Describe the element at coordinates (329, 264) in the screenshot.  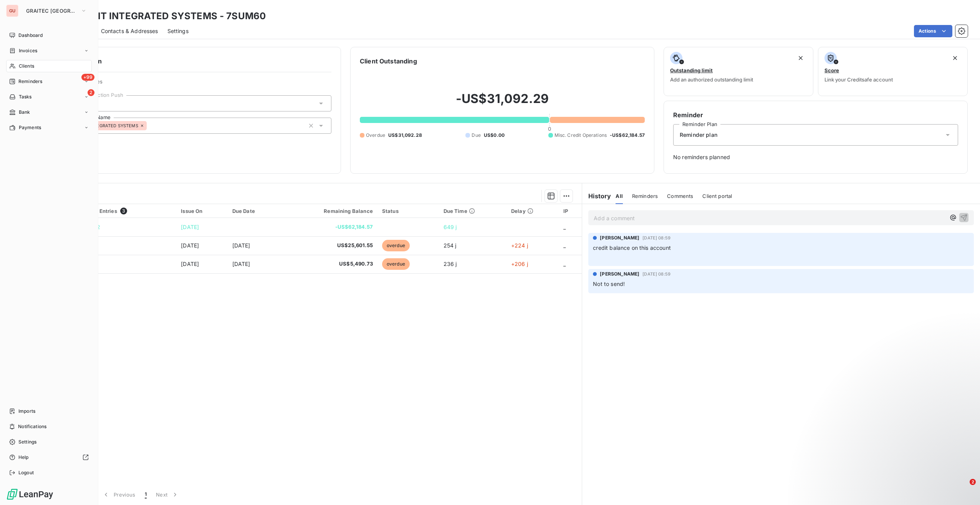
I see `span: US$5,490.73` at that location.